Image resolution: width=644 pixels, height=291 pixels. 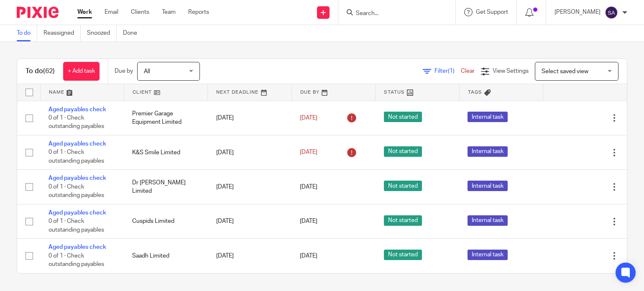 I want to click on a: Clear, so click(x=468, y=71).